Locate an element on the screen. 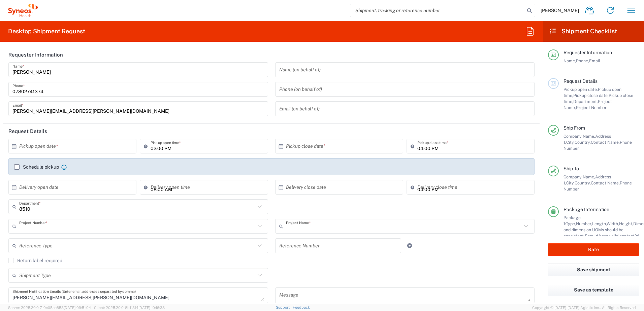 This screenshot has height=311, width=644. span: Server: 2025.20.0-710e05ee653 is located at coordinates (49, 307).